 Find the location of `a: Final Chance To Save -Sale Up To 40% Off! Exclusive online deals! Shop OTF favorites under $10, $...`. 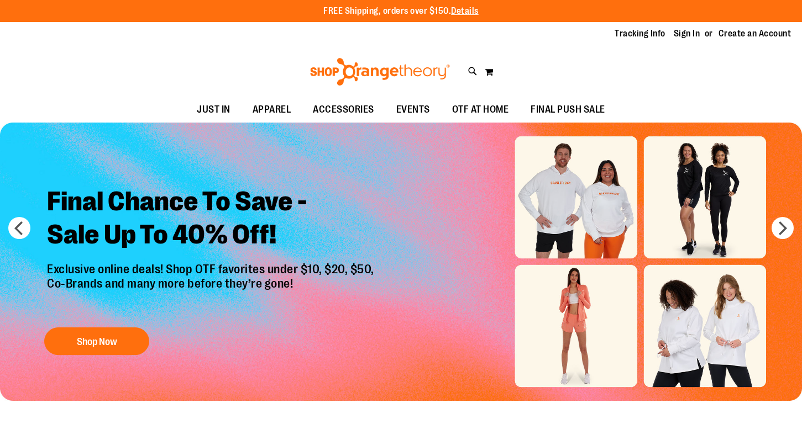

a: Final Chance To Save -Sale Up To 40% Off! Exclusive online deals! Shop OTF favorites under $10, $... is located at coordinates (212, 268).